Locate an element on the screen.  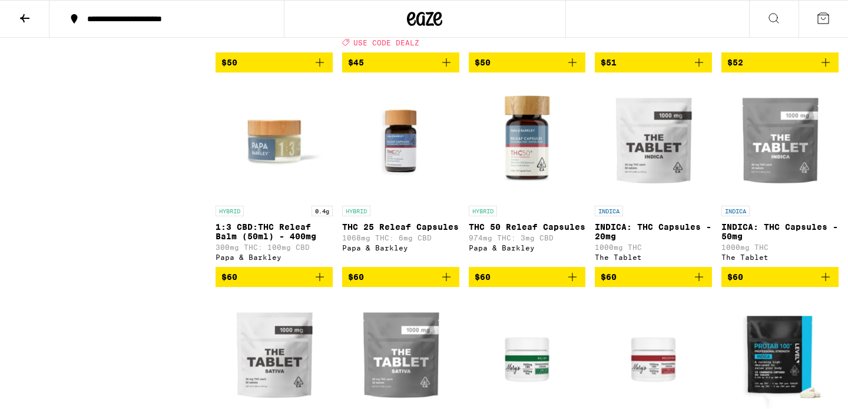
a: Open page for INDICA: THC Capsules - 20mg from The Tablet is located at coordinates (653, 174).